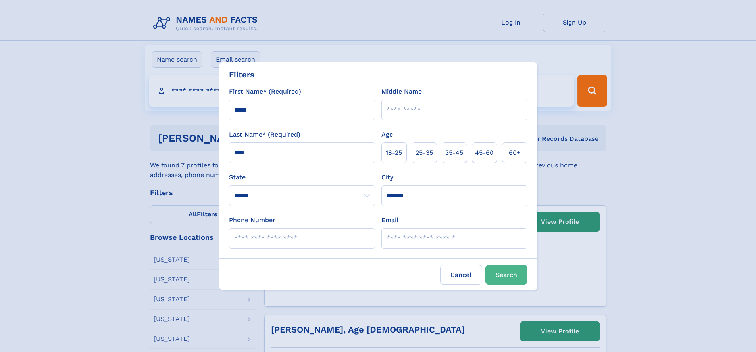 Image resolution: width=756 pixels, height=352 pixels. I want to click on div: Filters, so click(242, 75).